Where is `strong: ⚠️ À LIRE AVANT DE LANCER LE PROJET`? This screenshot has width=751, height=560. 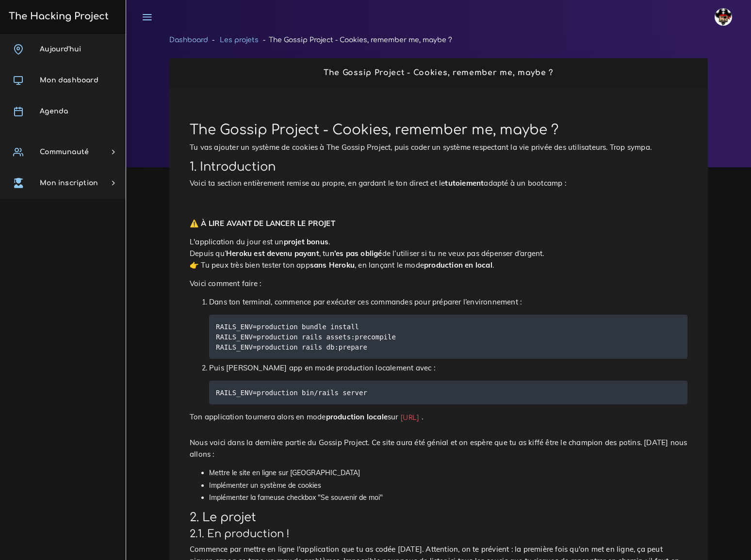 strong: ⚠️ À LIRE AVANT DE LANCER LE PROJET is located at coordinates (263, 223).